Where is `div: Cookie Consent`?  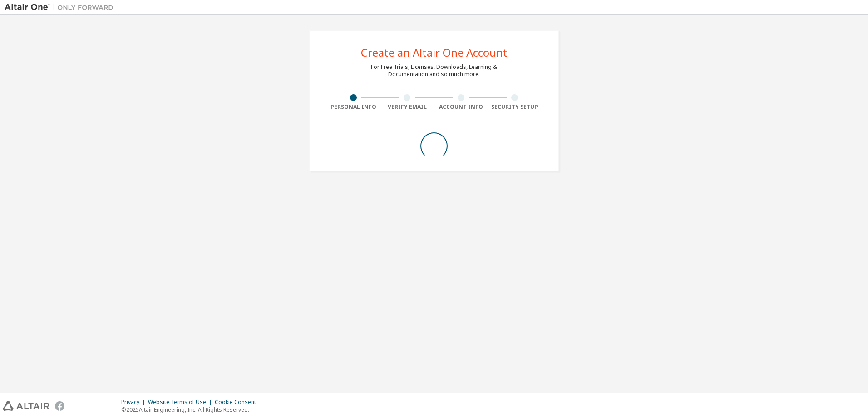
div: Cookie Consent is located at coordinates (238, 402).